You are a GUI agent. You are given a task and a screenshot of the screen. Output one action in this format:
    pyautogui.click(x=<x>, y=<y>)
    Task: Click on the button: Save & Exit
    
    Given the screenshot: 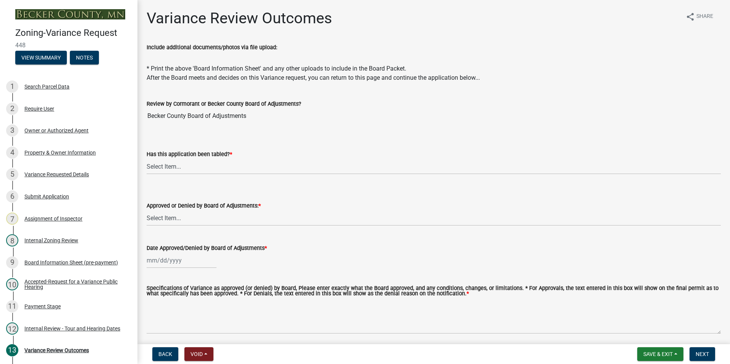 What is the action you would take?
    pyautogui.click(x=660, y=354)
    